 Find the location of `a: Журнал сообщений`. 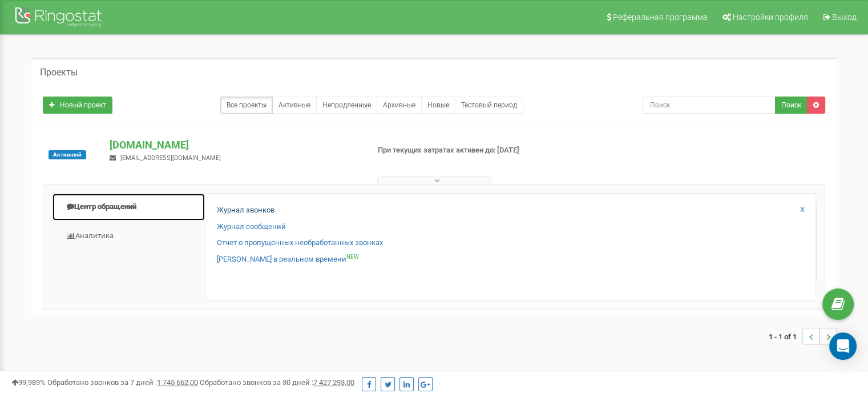

a: Журнал сообщений is located at coordinates (251, 227).